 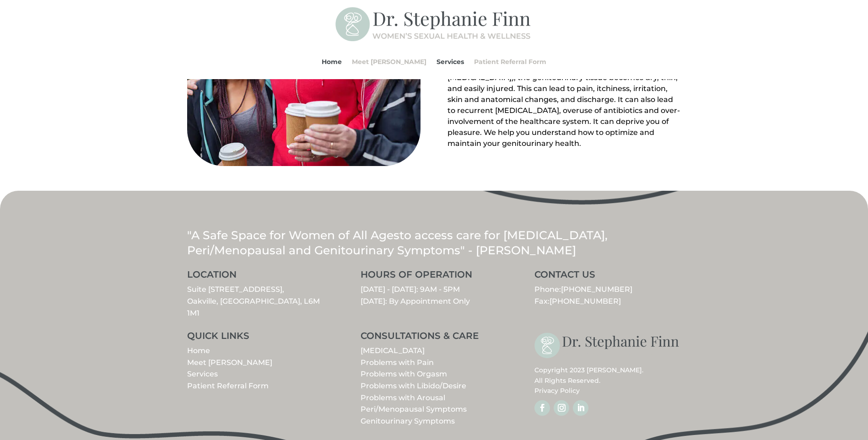 What do you see at coordinates (608, 295) in the screenshot?
I see `p: Phone: Fax:` at bounding box center [608, 295].